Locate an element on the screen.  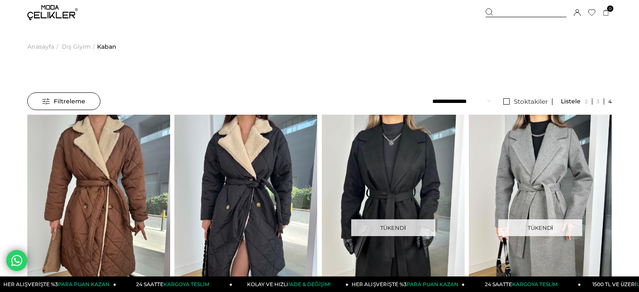
a: HER ALIŞVERİŞTE %3PARA PUAN KAZAN is located at coordinates (407, 284).